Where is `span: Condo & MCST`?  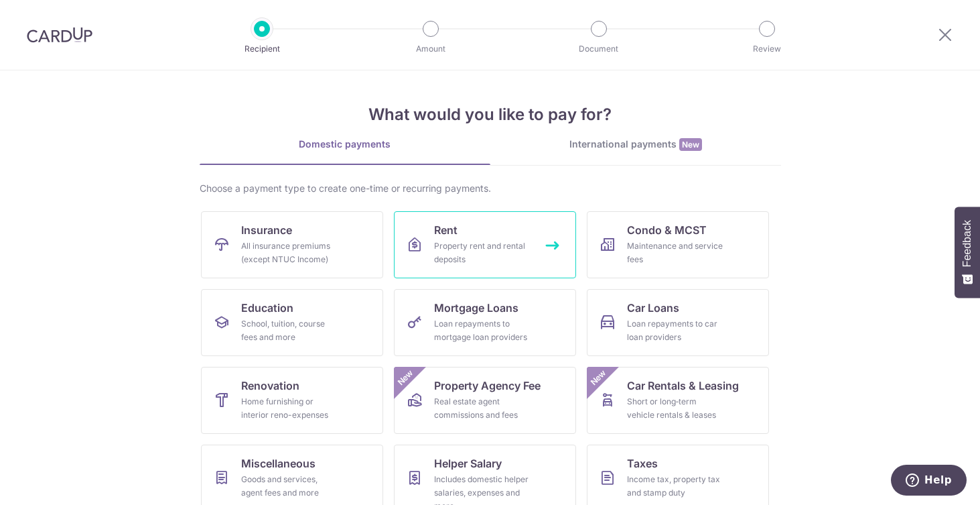
span: Condo & MCST is located at coordinates (666, 230).